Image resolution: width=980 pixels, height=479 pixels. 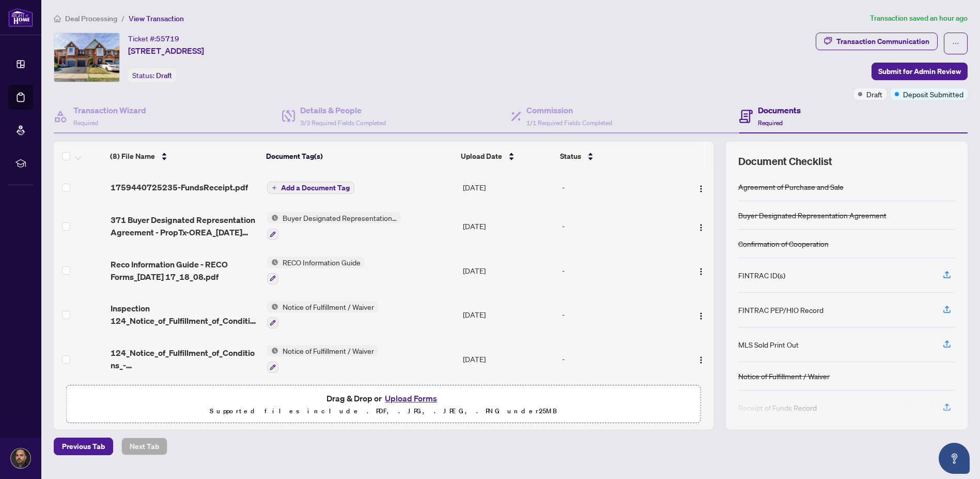 I want to click on img: IMG-E12353690_1.jpg, so click(x=87, y=58).